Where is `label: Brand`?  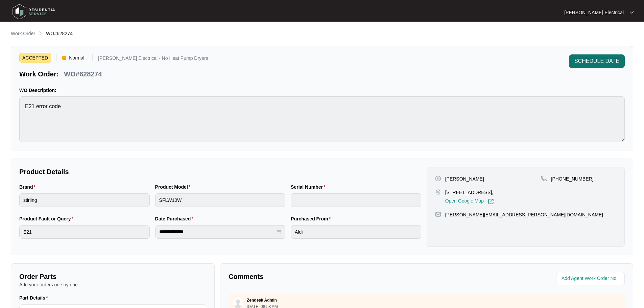 label: Brand is located at coordinates (29, 187).